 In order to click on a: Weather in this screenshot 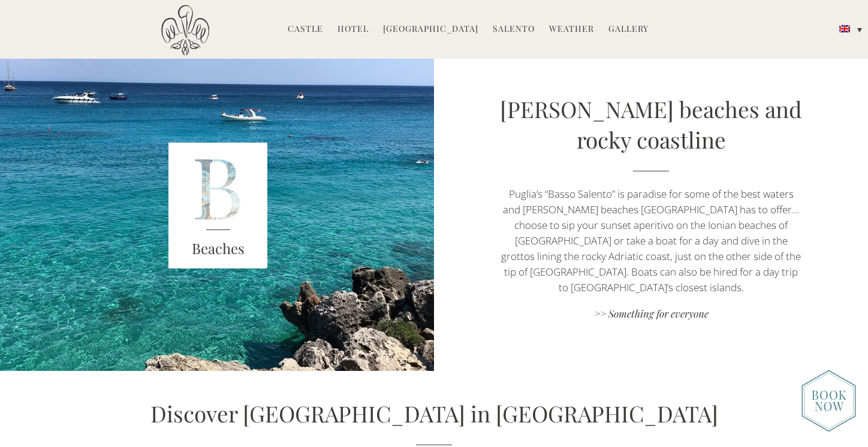, I will do `click(571, 30)`.